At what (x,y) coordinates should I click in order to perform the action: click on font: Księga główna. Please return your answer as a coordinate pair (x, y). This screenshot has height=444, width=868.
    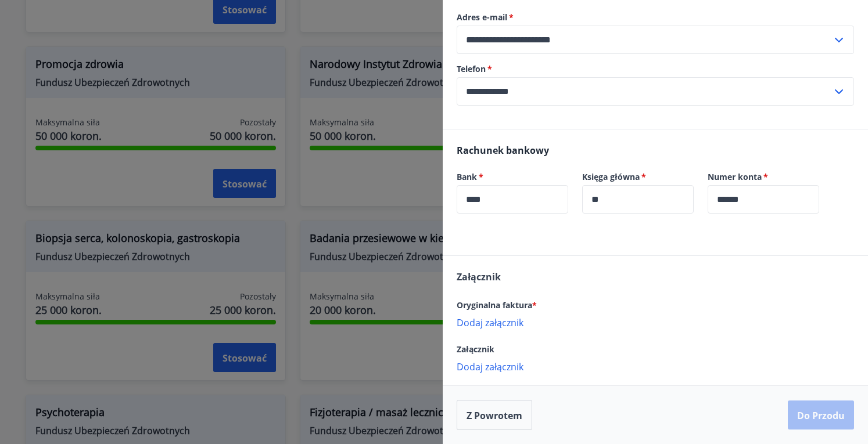
    Looking at the image, I should click on (611, 176).